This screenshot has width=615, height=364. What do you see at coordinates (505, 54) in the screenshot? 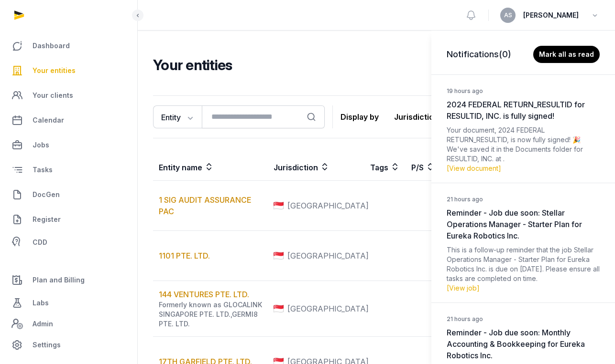
I see `span: (0)` at bounding box center [505, 54].